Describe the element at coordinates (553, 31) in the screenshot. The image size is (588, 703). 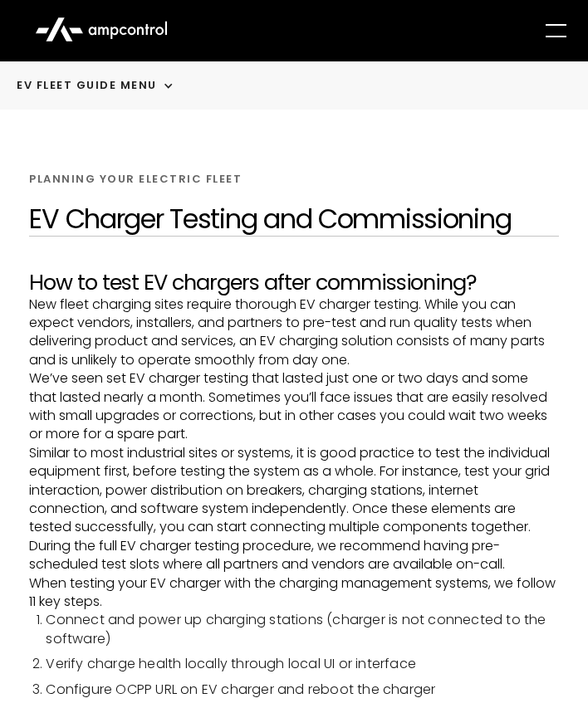
I see `div: menu` at that location.